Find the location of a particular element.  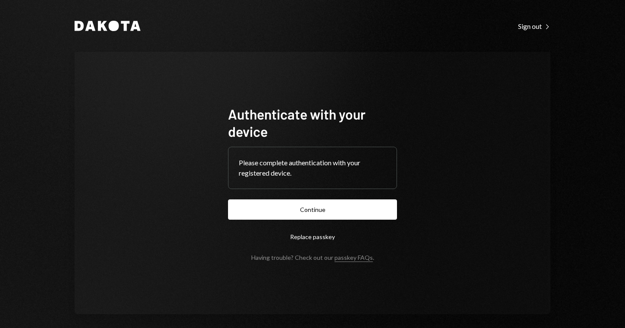

button: Continue is located at coordinates (313, 209).